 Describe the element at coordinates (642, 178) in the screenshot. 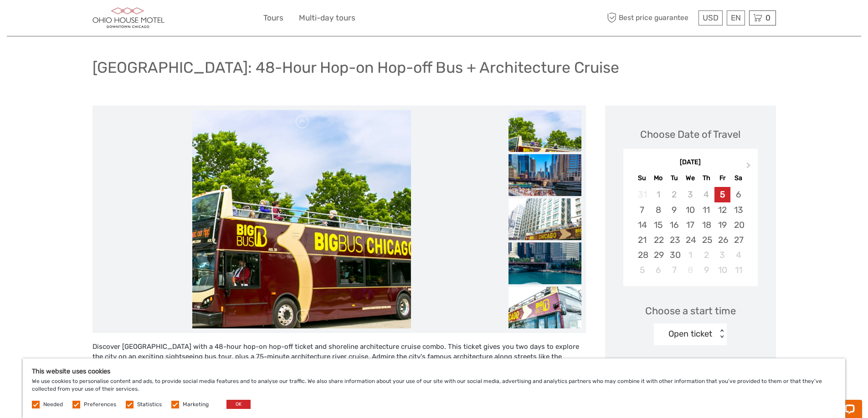

I see `div: Su` at that location.